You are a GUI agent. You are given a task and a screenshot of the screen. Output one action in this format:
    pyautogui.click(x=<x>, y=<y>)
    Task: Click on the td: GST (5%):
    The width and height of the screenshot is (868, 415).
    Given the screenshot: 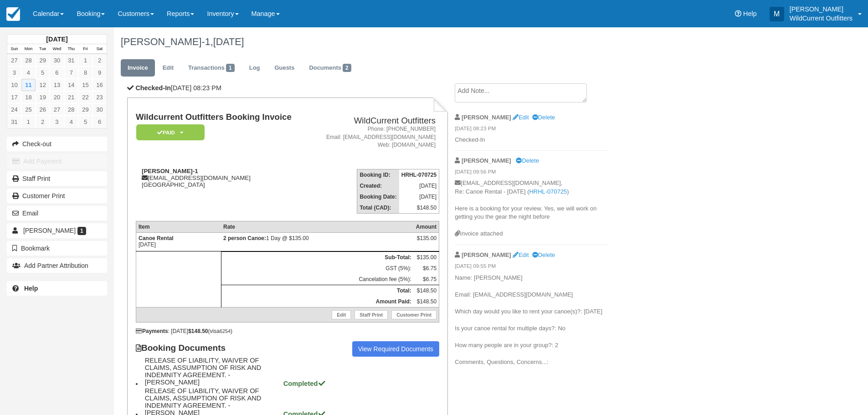 What is the action you would take?
    pyautogui.click(x=317, y=268)
    